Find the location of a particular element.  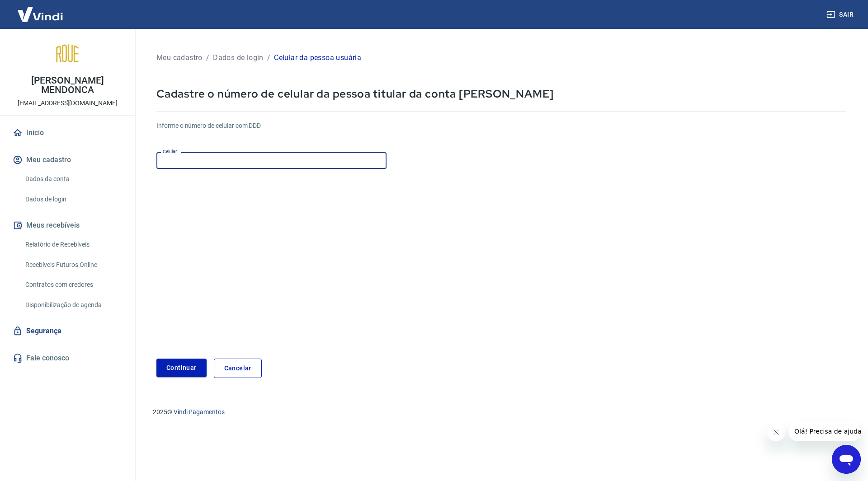

a: Início is located at coordinates (68, 133).